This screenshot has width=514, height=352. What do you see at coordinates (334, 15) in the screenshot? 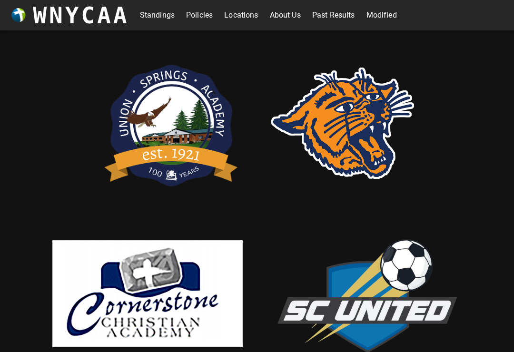
I see `a: Past Results` at bounding box center [334, 15].